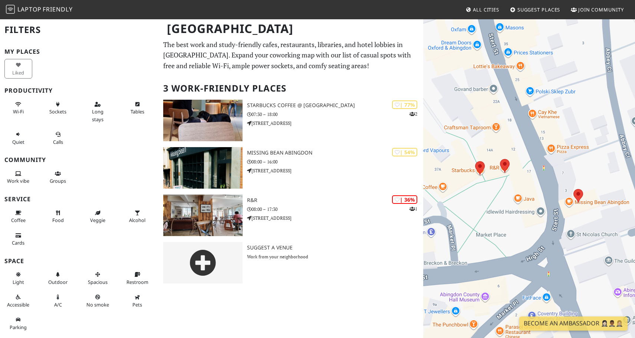  I want to click on button: Sockets, so click(58, 108).